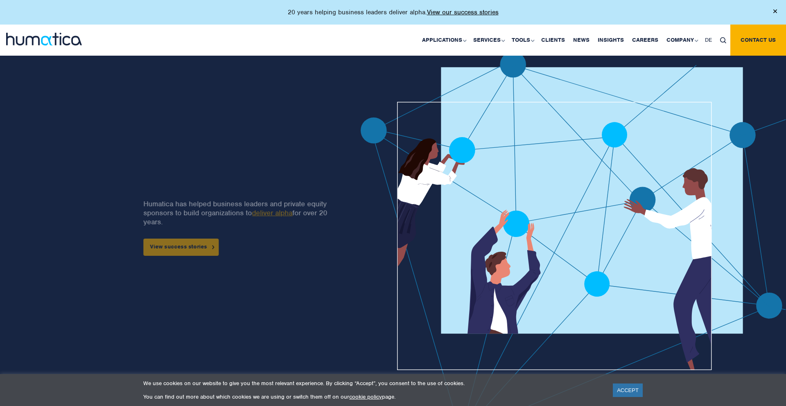  Describe the element at coordinates (373, 397) in the screenshot. I see `p: You can find out more about which cookies we are using or switch them off on our page.` at that location.